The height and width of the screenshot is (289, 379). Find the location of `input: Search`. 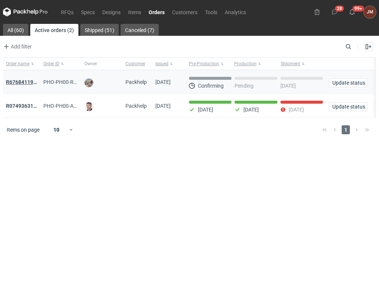

input: Search is located at coordinates (356, 47).